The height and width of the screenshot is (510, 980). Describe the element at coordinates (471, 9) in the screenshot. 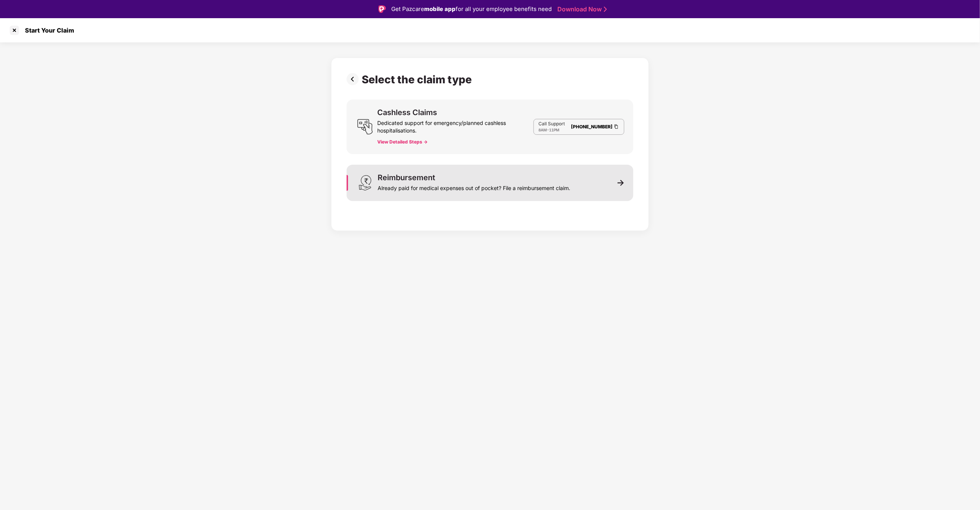

I see `div: Get Pazcare for all your employee benefits need` at that location.